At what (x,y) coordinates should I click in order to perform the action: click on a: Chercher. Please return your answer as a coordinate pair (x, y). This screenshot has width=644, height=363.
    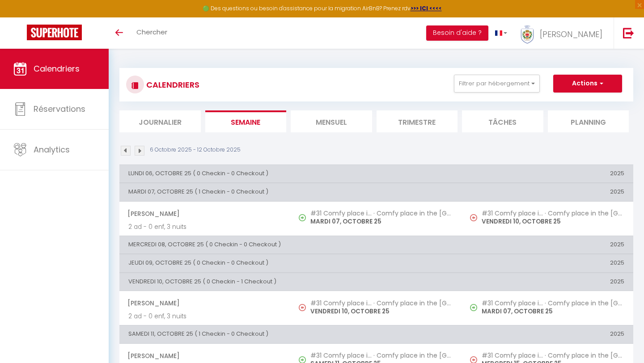
    Looking at the image, I should click on (152, 33).